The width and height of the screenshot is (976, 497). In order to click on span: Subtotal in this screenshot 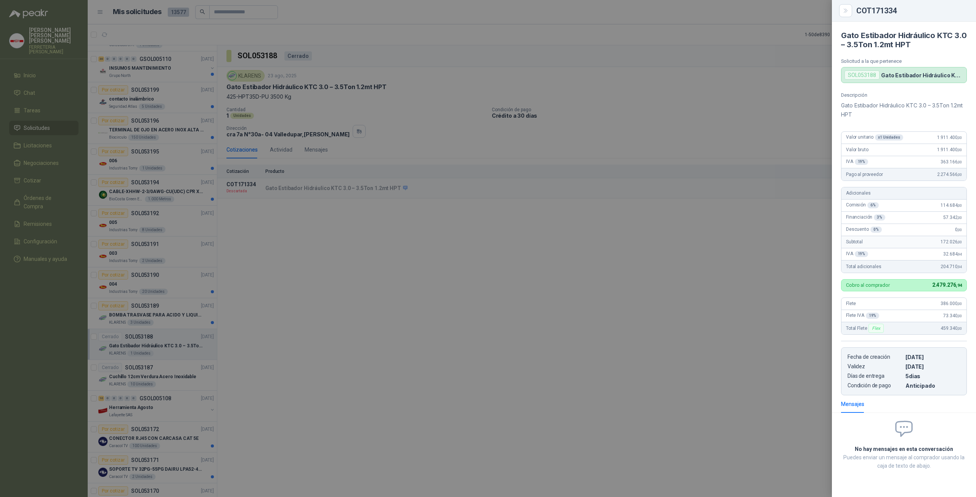, I will do `click(854, 242)`.